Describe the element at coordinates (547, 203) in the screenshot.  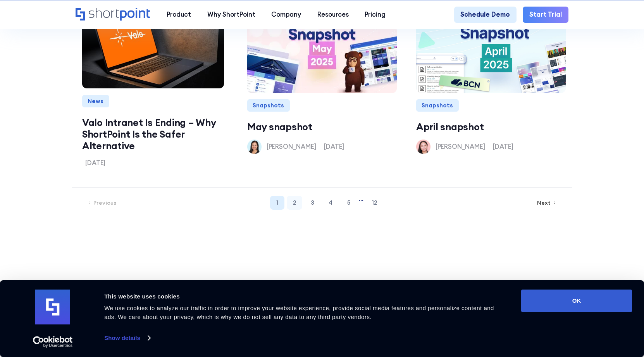
I see `a: Next Page` at that location.